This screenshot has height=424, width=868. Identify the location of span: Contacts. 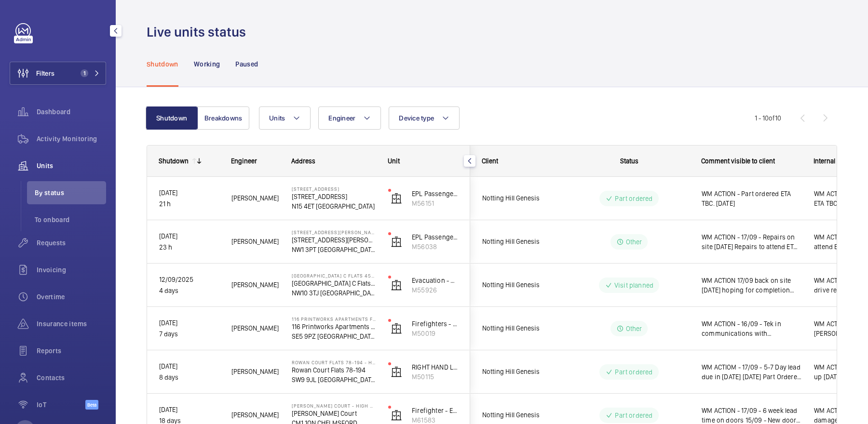
(71, 378).